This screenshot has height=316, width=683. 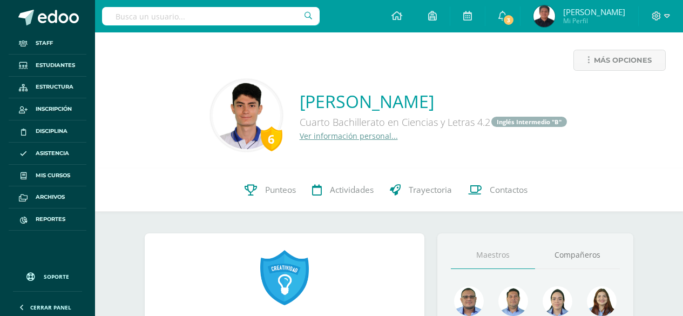 What do you see at coordinates (53, 109) in the screenshot?
I see `span: Inscripción` at bounding box center [53, 109].